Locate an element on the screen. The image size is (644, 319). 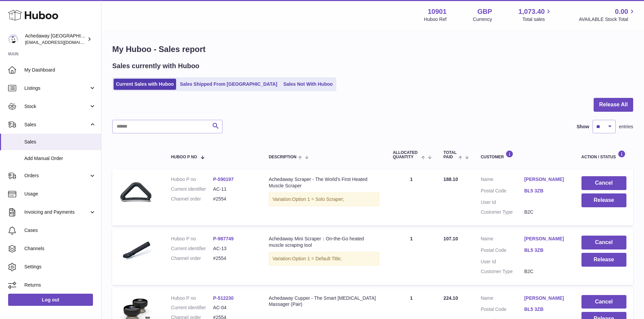
span: 1,073.40 is located at coordinates (532, 12).